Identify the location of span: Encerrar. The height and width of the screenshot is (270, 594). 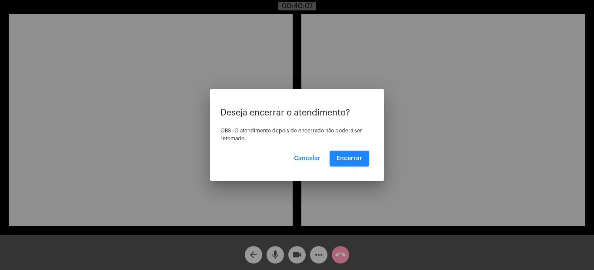
(349, 159).